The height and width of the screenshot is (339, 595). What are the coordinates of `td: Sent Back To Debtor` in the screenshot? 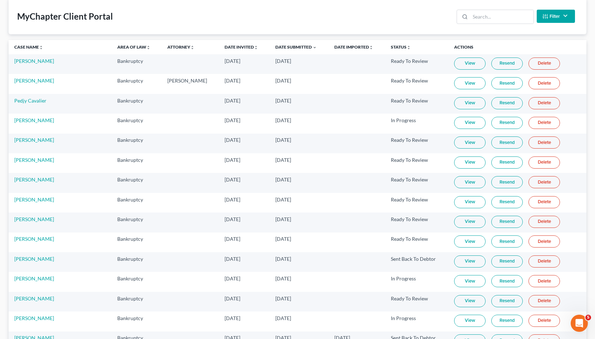 It's located at (417, 262).